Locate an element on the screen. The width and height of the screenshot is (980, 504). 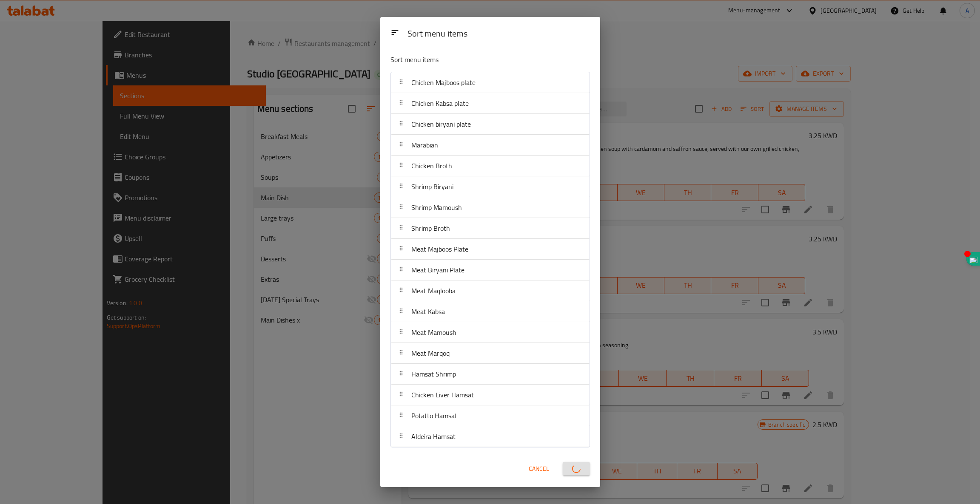
span: Potatto Hamsat is located at coordinates (434, 416).